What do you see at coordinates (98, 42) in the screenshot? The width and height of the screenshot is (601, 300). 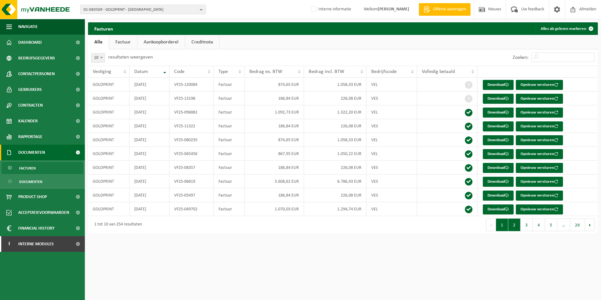 I see `a: Alle` at bounding box center [98, 42].